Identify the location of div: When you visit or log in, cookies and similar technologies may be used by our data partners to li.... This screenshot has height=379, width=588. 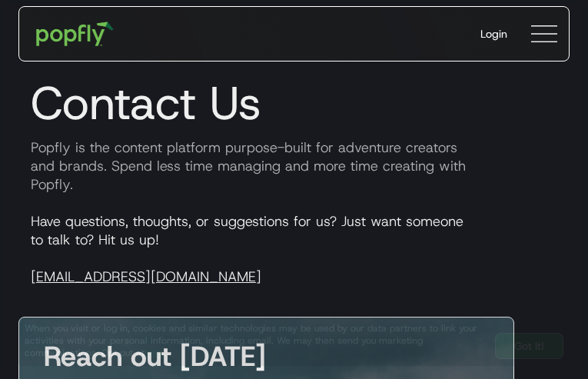
(254, 341).